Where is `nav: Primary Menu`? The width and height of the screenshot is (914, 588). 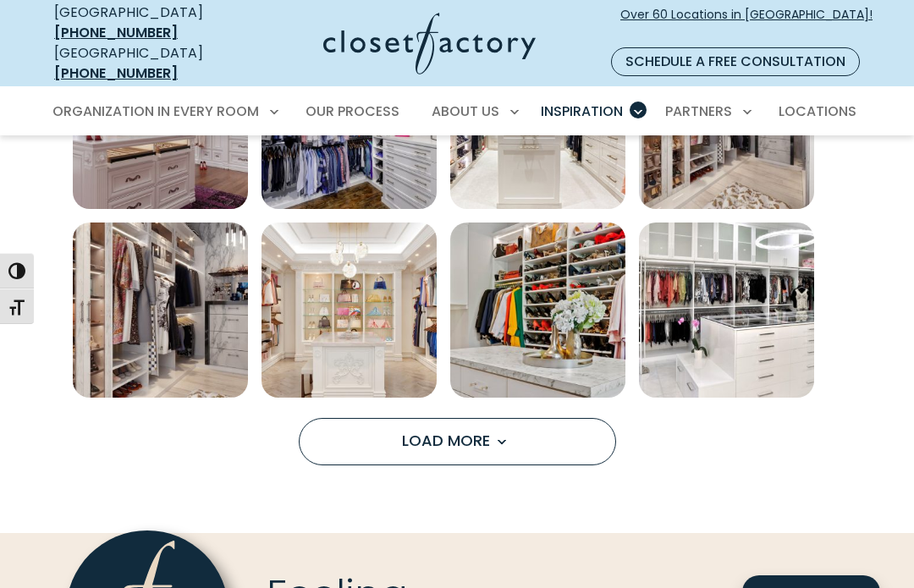
nav: Primary Menu is located at coordinates (457, 111).